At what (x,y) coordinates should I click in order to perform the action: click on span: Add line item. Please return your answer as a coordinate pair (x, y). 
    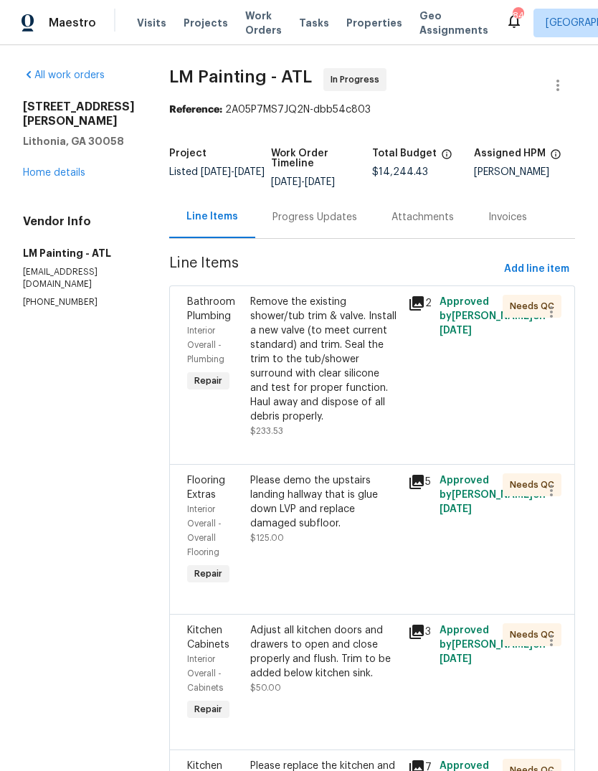
    Looking at the image, I should click on (537, 269).